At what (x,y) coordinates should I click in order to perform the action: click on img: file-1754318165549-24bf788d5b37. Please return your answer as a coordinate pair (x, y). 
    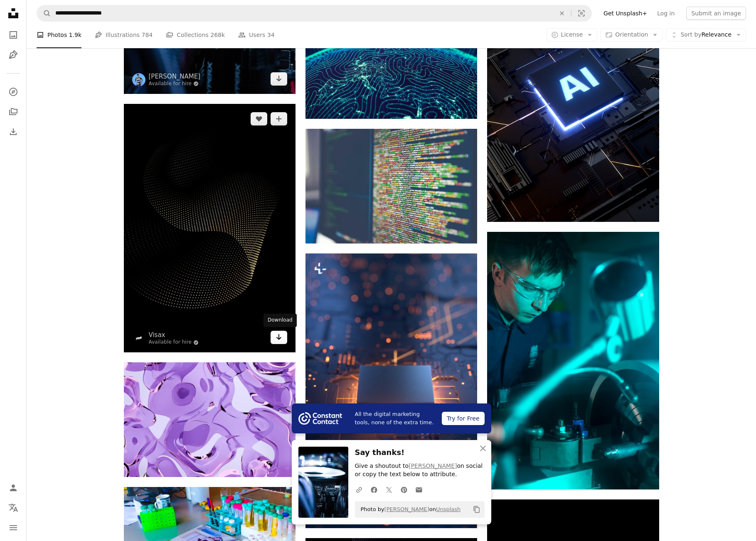
    Looking at the image, I should click on (320, 418).